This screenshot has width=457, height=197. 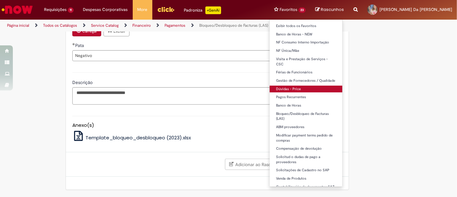 What do you see at coordinates (306, 138) in the screenshot?
I see `a: Modificar payment terms pedido de compras` at bounding box center [306, 138].